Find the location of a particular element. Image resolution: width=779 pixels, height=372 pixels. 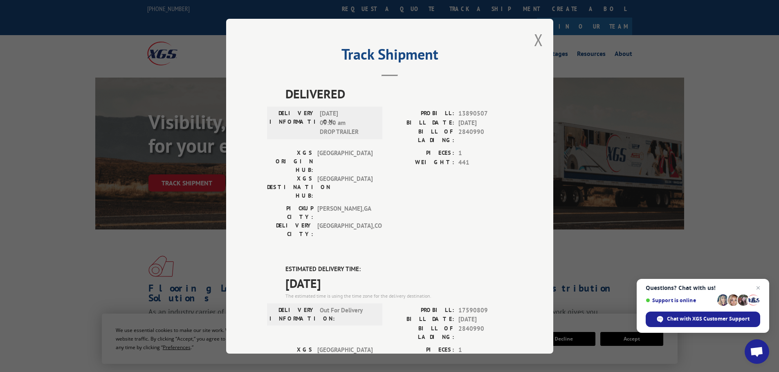

label: PICKUP CITY: is located at coordinates (290, 213).